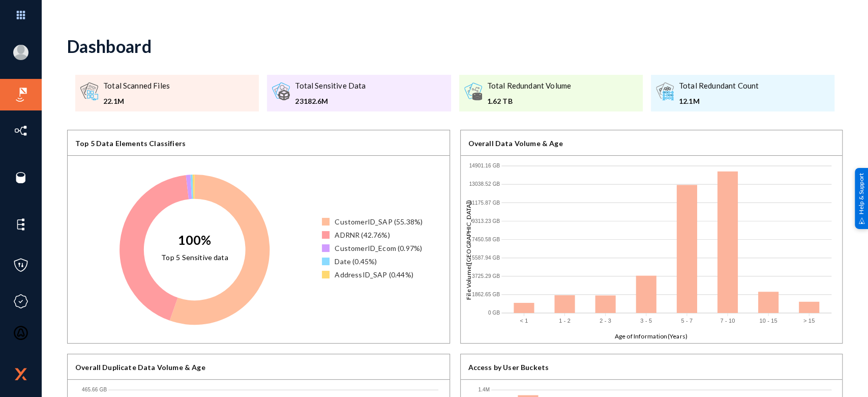 This screenshot has height=397, width=868. I want to click on text: 5587.94 GB, so click(486, 258).